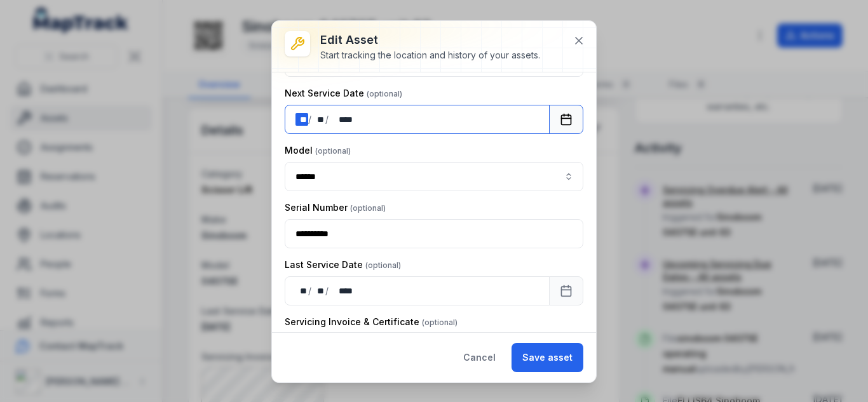 This screenshot has width=868, height=402. Describe the element at coordinates (371, 322) in the screenshot. I see `label: Servicing Invoice & Certificate` at that location.